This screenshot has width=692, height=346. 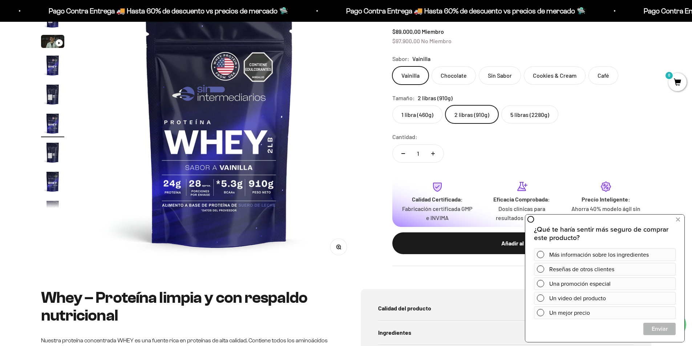 I want to click on summary: Ingredientes, so click(x=506, y=333).